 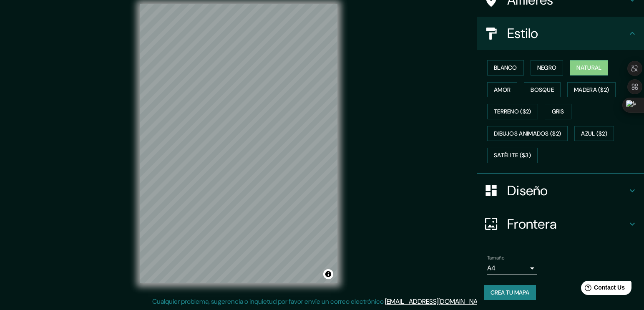 What do you see at coordinates (495, 257) in the screenshot?
I see `label: Tamaño` at bounding box center [495, 257].